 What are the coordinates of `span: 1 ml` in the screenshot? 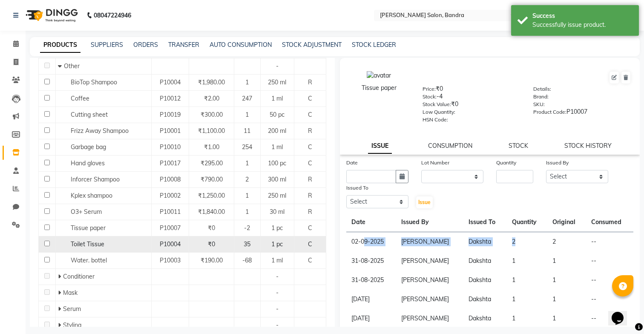 It's located at (277, 147).